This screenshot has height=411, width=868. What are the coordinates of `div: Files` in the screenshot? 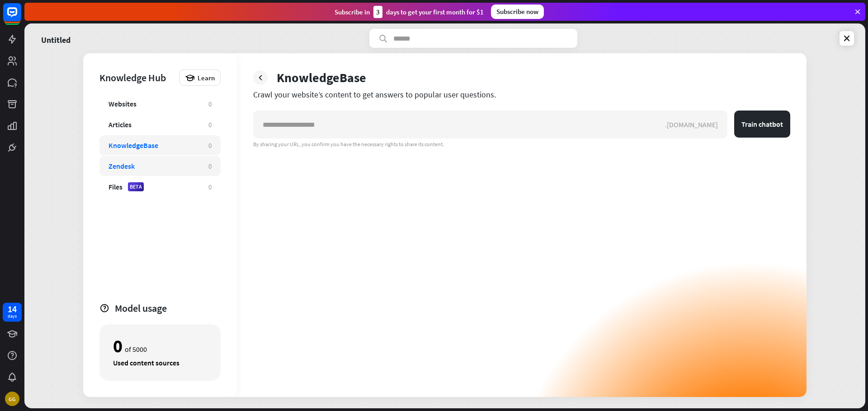 It's located at (115, 187).